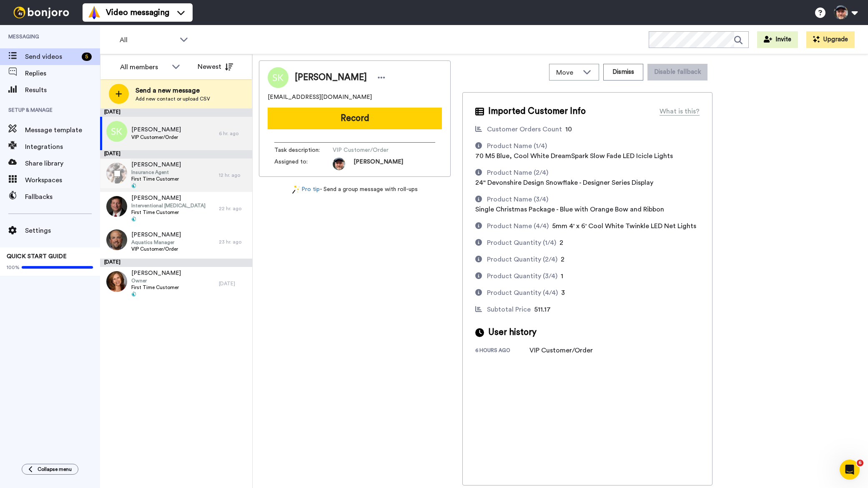 The height and width of the screenshot is (488, 868). Describe the element at coordinates (144, 67) in the screenshot. I see `div: All members` at that location.